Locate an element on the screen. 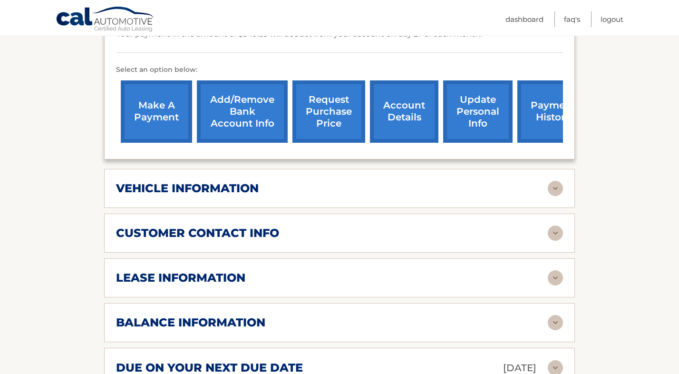  a: payment history is located at coordinates (553, 111).